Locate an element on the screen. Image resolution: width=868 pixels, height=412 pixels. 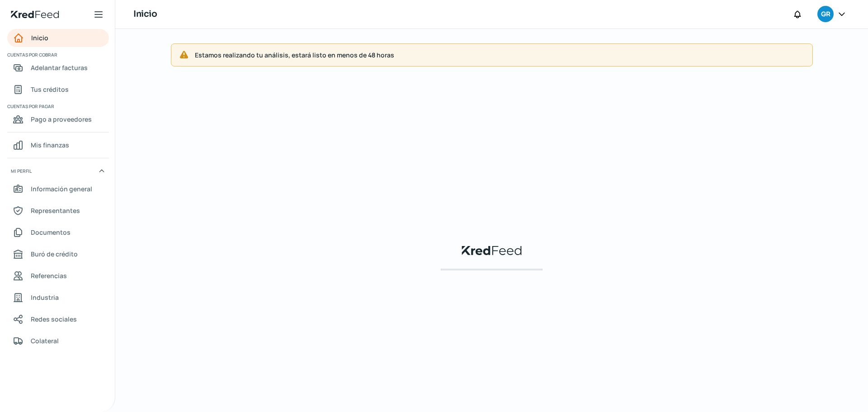
span: Adelantar facturas is located at coordinates (59, 68).